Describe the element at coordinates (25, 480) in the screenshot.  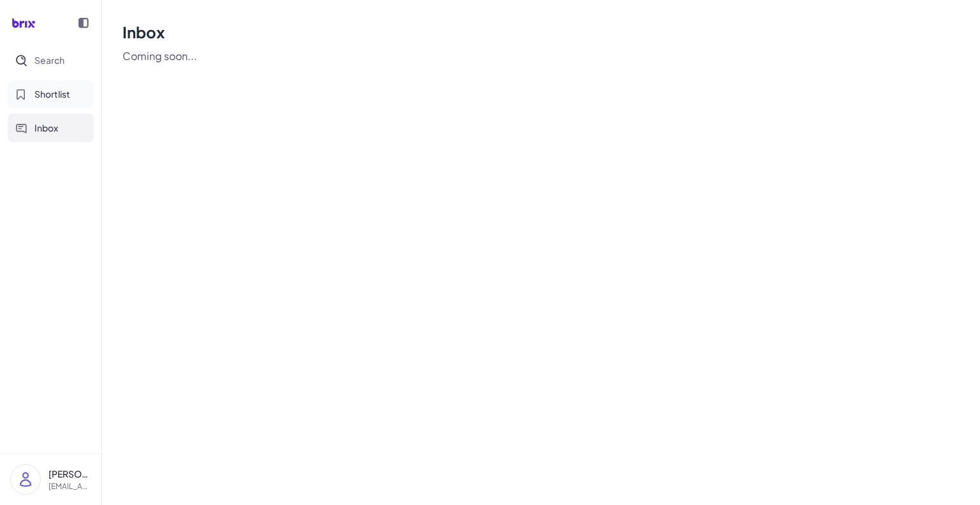
I see `img: user_logo.png` at that location.